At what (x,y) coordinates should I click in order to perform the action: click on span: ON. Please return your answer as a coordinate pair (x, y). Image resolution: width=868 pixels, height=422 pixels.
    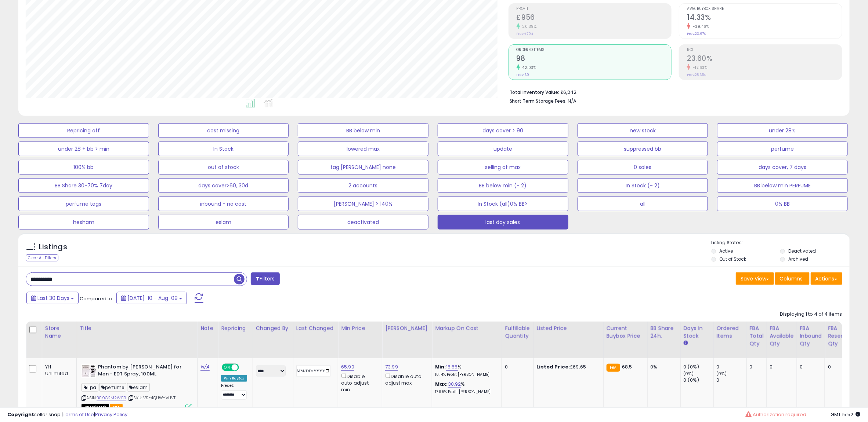
    Looking at the image, I should click on (227, 367).